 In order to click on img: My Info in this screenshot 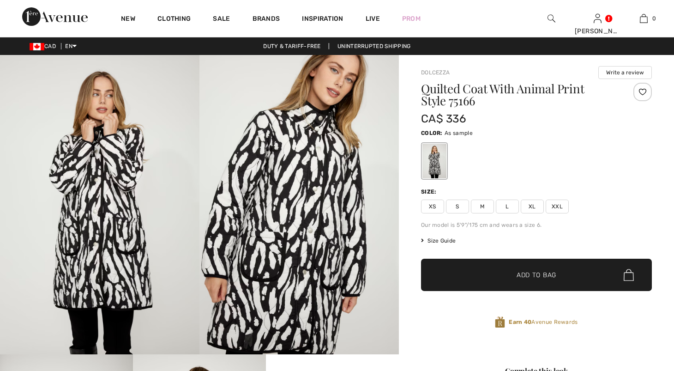, I will do `click(597, 18)`.